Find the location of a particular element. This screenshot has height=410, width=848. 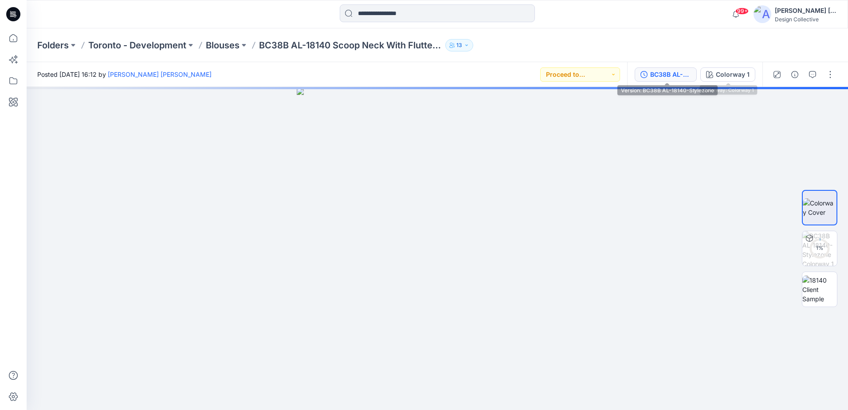

p: Blouses is located at coordinates (223, 45).